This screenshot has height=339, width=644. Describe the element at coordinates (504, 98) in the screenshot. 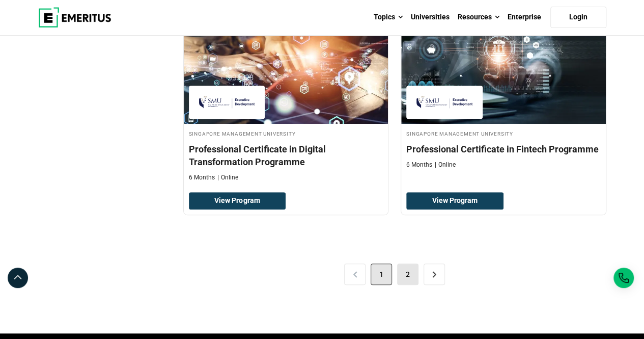

I see `a: Finance Course by Singapore Management University - Singapore Management University Singapore Man...` at that location.